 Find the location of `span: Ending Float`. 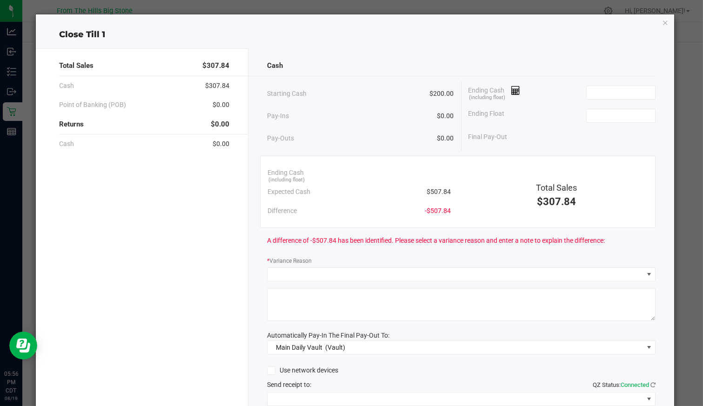

span: Ending Float is located at coordinates (487, 116).